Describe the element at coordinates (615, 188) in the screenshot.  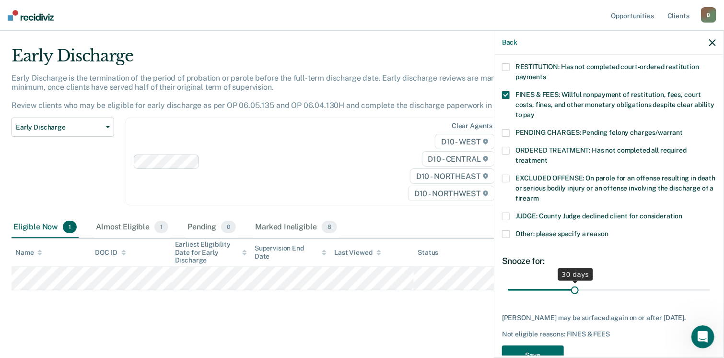
I see `span: EXCLUDED OFFENSE: On parole for an offense resulting in death or serious bodily injury or an offe...` at that location.